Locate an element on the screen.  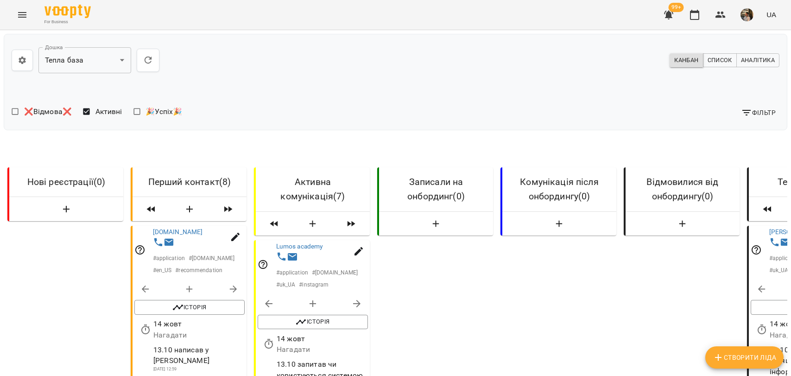
span: Створити Ліда is located at coordinates (744, 357).